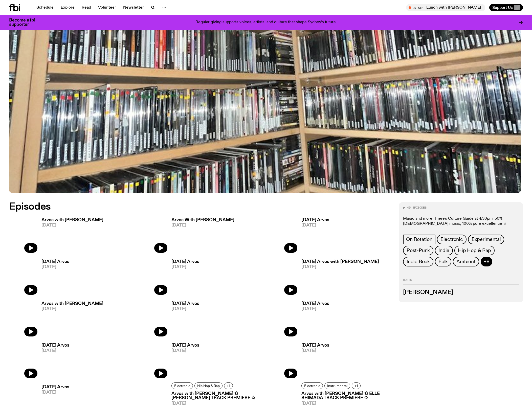 The height and width of the screenshot is (407, 532). What do you see at coordinates (443, 262) in the screenshot?
I see `span: Folk` at bounding box center [443, 262].